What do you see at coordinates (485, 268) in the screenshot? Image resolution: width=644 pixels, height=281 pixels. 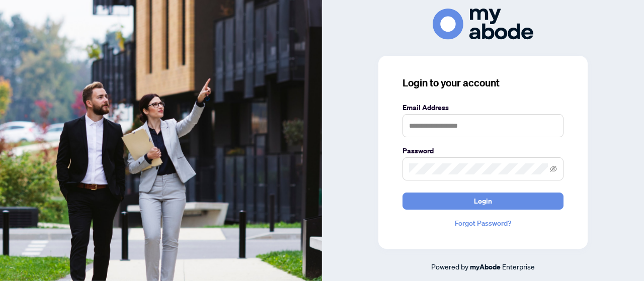 I see `a: myAbode` at bounding box center [485, 268].